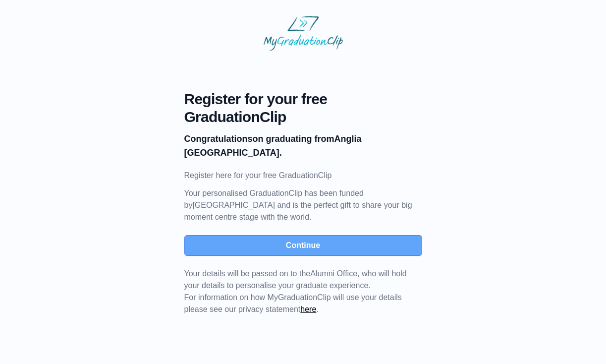 This screenshot has width=606, height=364. Describe the element at coordinates (303, 99) in the screenshot. I see `span: Register for your free` at that location.